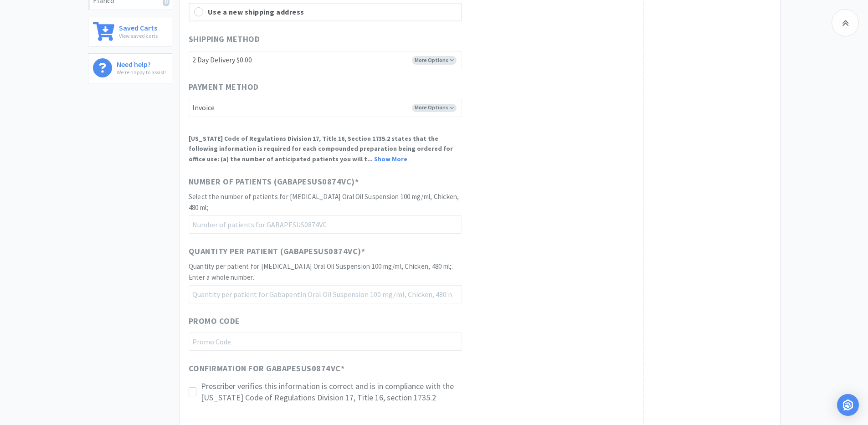 This screenshot has height=425, width=868. Describe the element at coordinates (277, 252) in the screenshot. I see `span: Quantity per Patient (GABAPESUS0874VC) *` at that location.